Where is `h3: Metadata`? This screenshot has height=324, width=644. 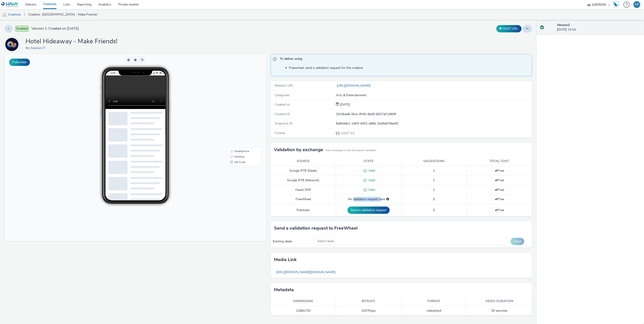
h3: Metadata is located at coordinates (284, 290).